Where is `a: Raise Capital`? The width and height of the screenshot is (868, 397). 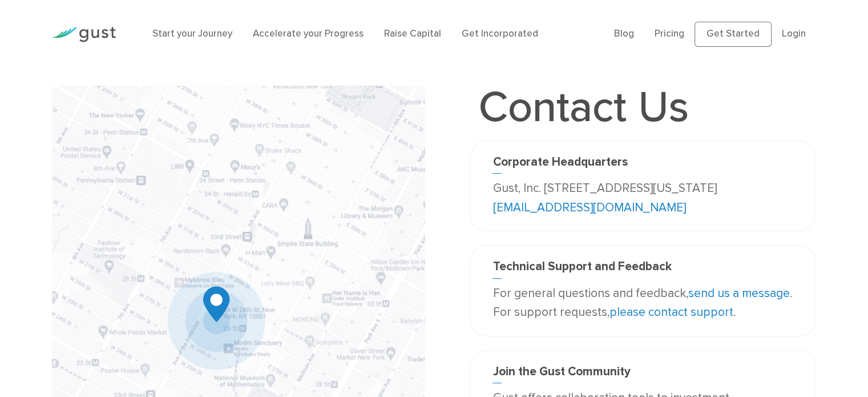
a: Raise Capital is located at coordinates (413, 34).